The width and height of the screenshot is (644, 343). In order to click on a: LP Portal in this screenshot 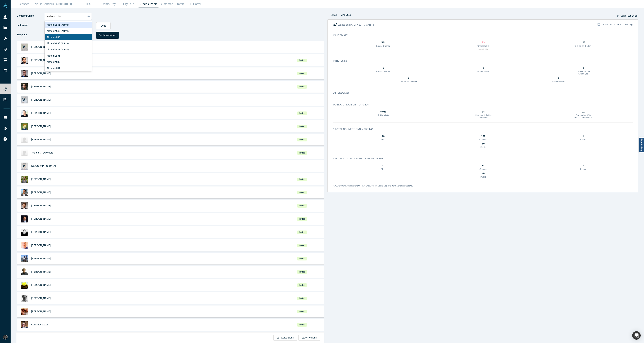, I will do `click(194, 4)`.